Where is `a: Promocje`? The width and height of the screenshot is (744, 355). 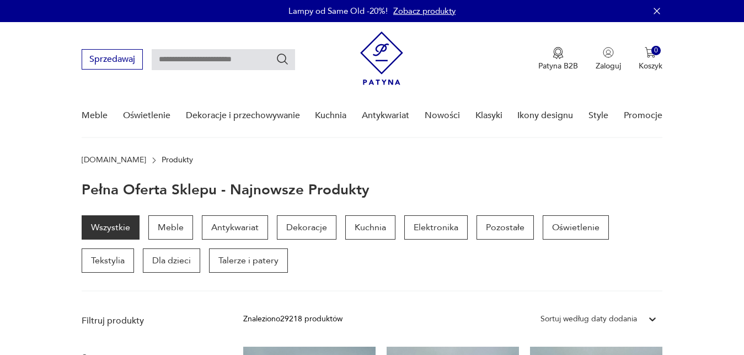 a: Promocje is located at coordinates (643, 115).